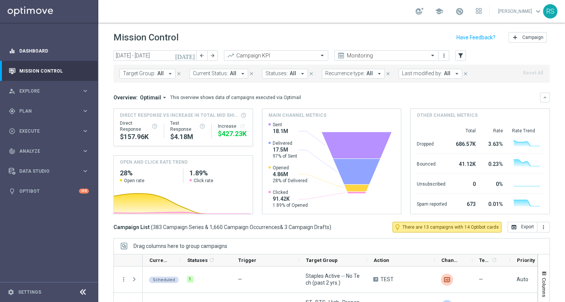  Describe the element at coordinates (50, 171) in the screenshot. I see `span: Data Studio` at that location.